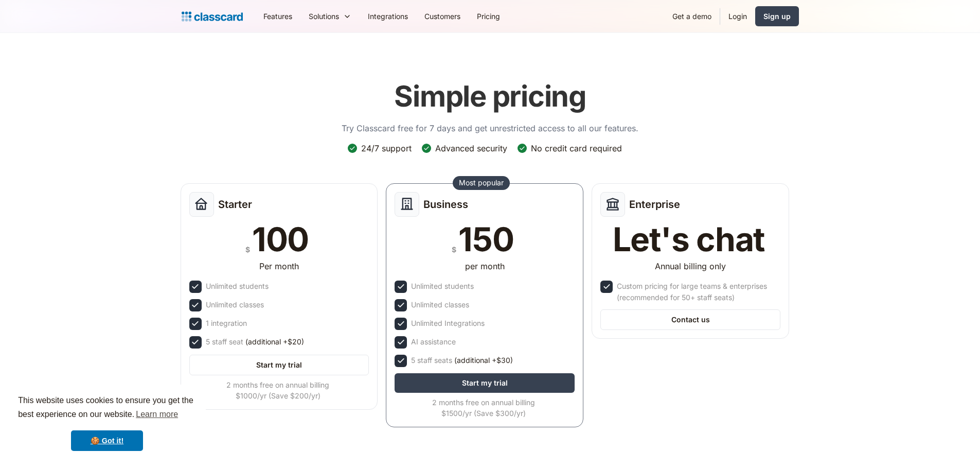 This screenshot has height=469, width=980. Describe the element at coordinates (278, 390) in the screenshot. I see `div: 2 months free on annual billing $1000/yr (Save $200/yr)` at that location.